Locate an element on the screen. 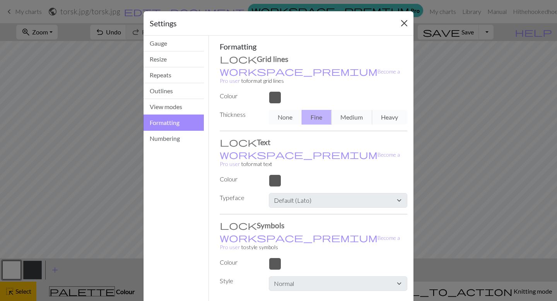 The height and width of the screenshot is (301, 557). button: Outlines is located at coordinates (174, 91).